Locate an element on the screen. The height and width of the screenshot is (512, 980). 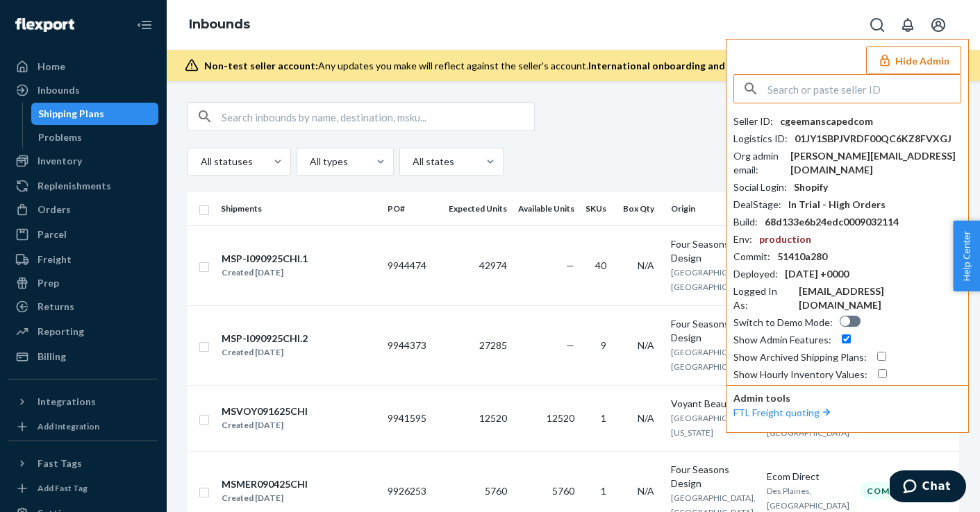
span: Help Center is located at coordinates (966, 256).